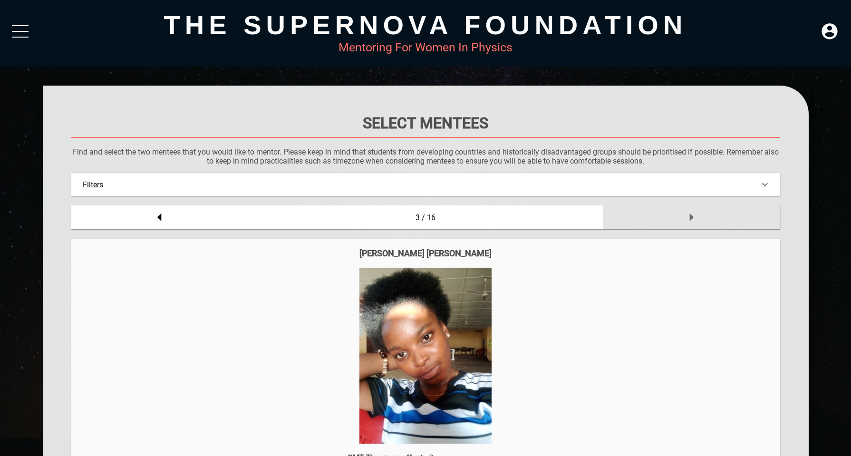 The width and height of the screenshot is (851, 456). What do you see at coordinates (426, 156) in the screenshot?
I see `p: Find and select the two mentees that you would like to mentor. Please keep in mind that students ...` at bounding box center [426, 156].